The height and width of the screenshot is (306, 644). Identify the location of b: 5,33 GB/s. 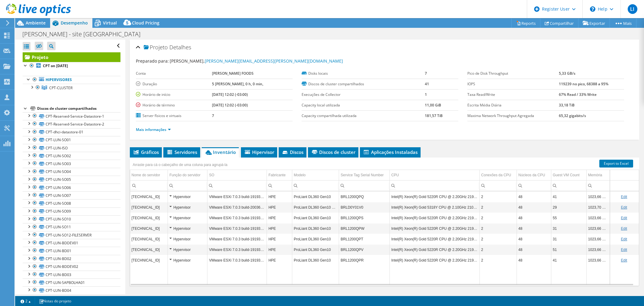
(567, 73).